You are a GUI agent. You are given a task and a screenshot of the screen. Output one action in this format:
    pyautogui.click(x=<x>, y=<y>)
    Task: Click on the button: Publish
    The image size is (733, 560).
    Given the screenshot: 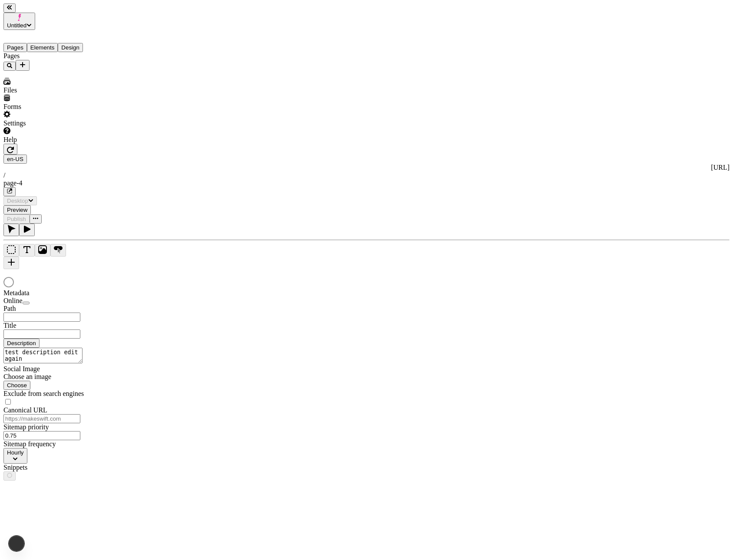 What is the action you would take?
    pyautogui.click(x=16, y=219)
    